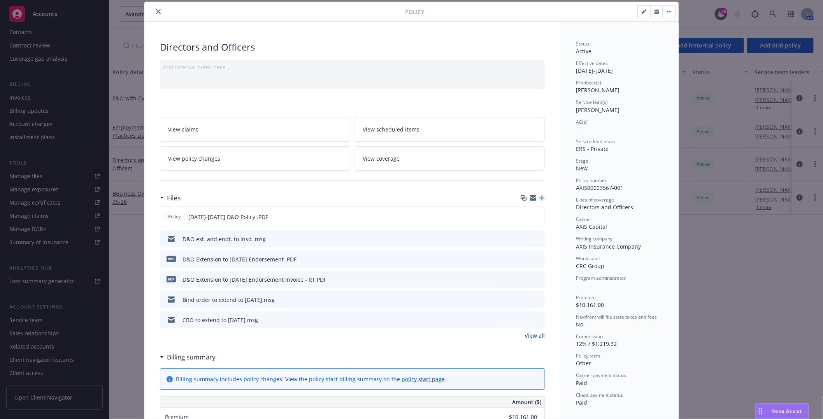 The height and width of the screenshot is (419, 823). Describe the element at coordinates (584, 219) in the screenshot. I see `span: Carrier` at that location.